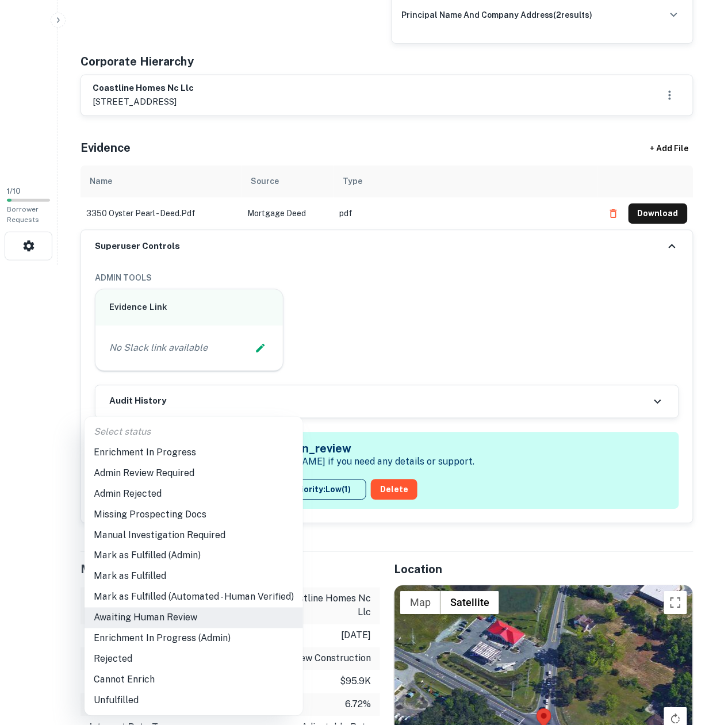 Image resolution: width=728 pixels, height=725 pixels. What do you see at coordinates (699, 660) in the screenshot?
I see `div: Chat Widget` at bounding box center [699, 660].